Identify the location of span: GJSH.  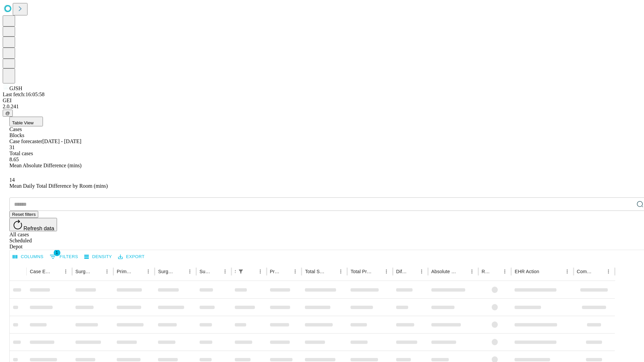
(16, 88).